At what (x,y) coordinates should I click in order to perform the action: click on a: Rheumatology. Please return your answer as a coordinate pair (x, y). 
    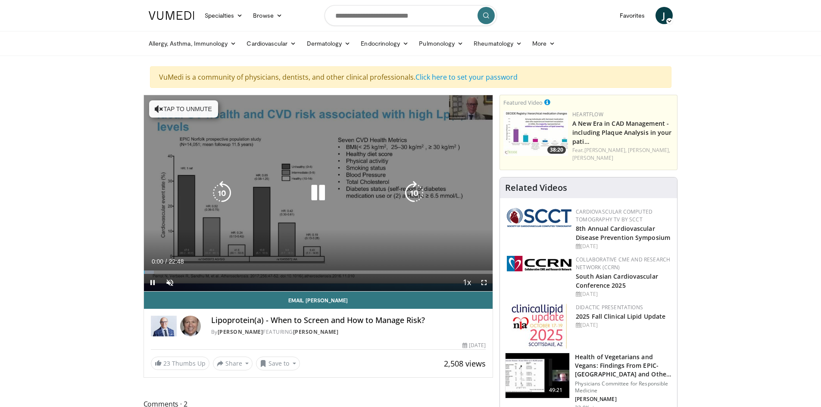
    Looking at the image, I should click on (498, 44).